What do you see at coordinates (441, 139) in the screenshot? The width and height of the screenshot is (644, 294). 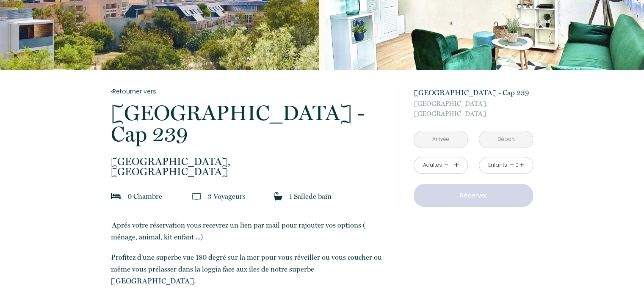 I see `input: Arrivée` at bounding box center [441, 139].